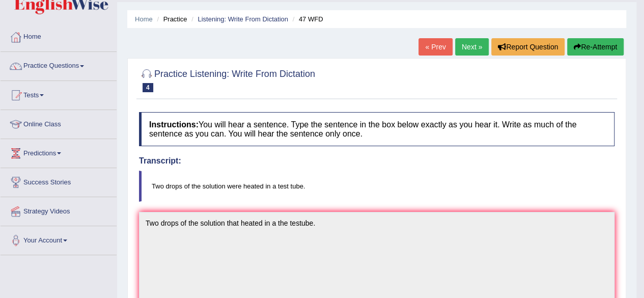 The image size is (644, 298). Describe the element at coordinates (59, 94) in the screenshot. I see `a: Tests` at that location.